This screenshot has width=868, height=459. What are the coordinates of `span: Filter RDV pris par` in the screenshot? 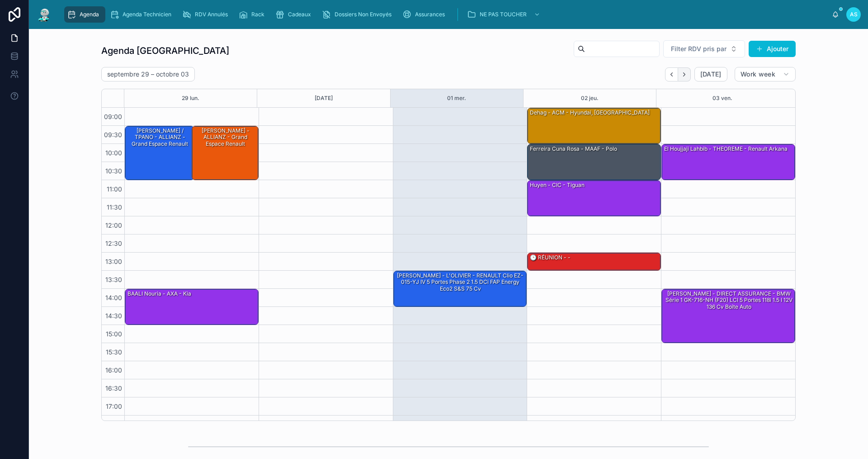 It's located at (698, 49).